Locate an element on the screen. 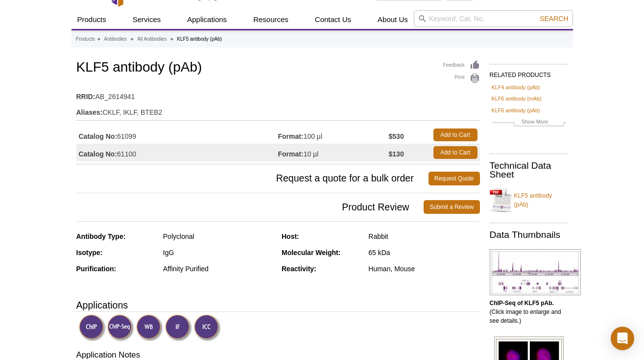  a: KLF4 antibody (pAb) is located at coordinates (516, 87).